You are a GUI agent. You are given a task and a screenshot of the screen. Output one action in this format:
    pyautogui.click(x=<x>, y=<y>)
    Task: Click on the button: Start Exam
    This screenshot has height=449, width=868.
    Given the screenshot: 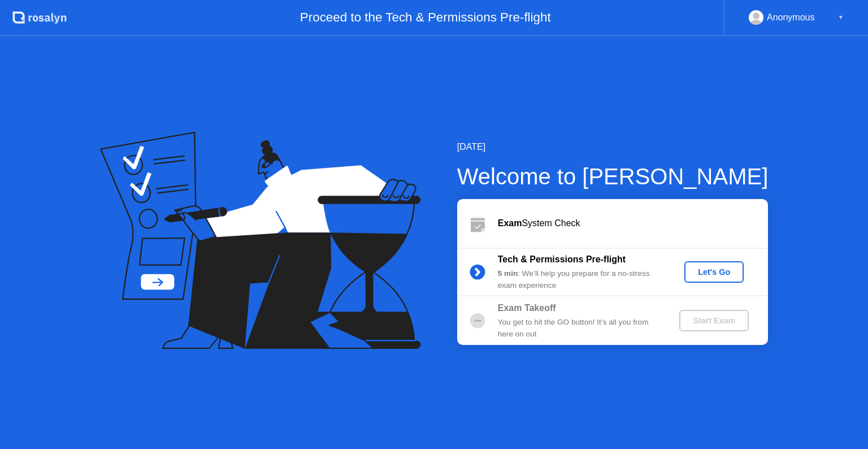 What is the action you would take?
    pyautogui.click(x=714, y=320)
    